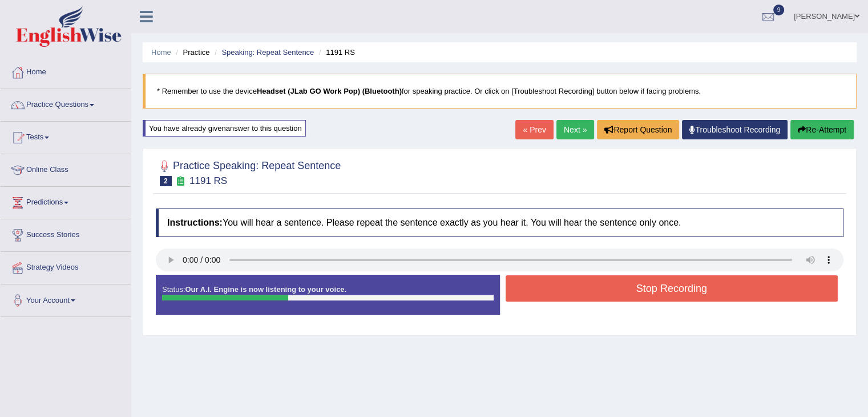 The width and height of the screenshot is (868, 417). What do you see at coordinates (534, 129) in the screenshot?
I see `a: « Prev` at bounding box center [534, 129].